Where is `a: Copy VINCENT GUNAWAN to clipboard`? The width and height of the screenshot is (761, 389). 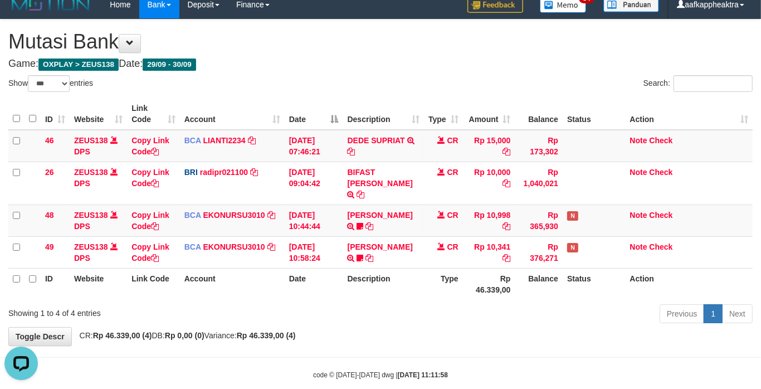
a: Copy VINCENT GUNAWAN to clipboard is located at coordinates (369, 226).